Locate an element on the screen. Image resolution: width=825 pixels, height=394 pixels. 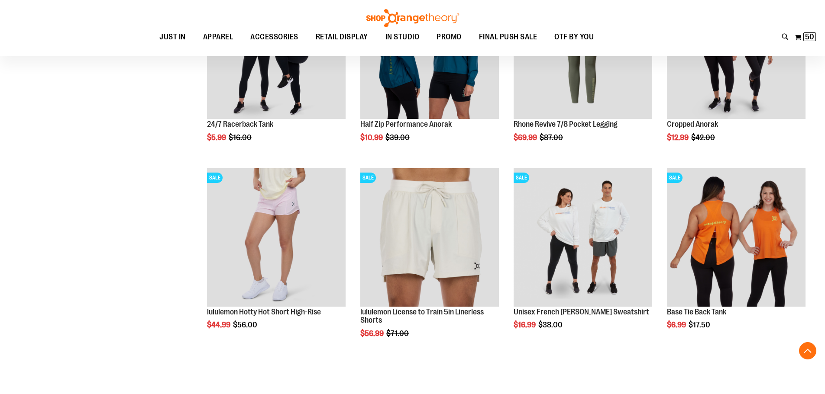
a: OTF BY YOU is located at coordinates (574, 37).